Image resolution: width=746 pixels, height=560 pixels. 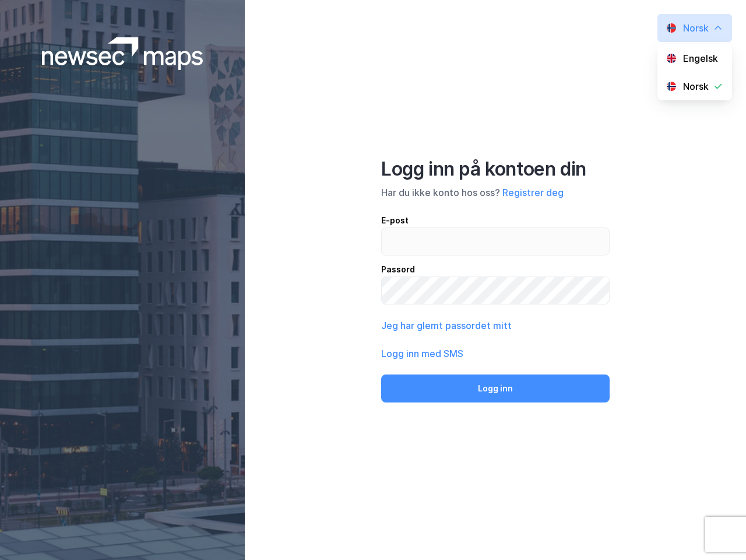 What do you see at coordinates (495, 389) in the screenshot?
I see `button: Logg inn` at bounding box center [495, 389].